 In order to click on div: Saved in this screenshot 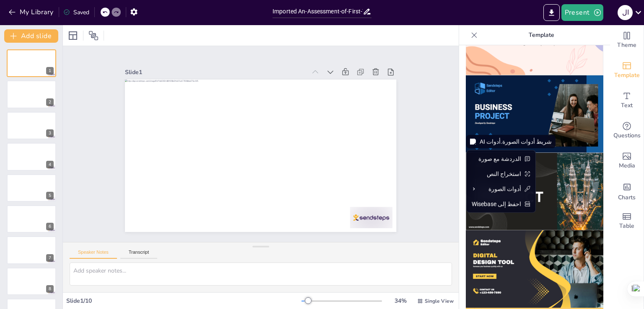, I will do `click(76, 12)`.